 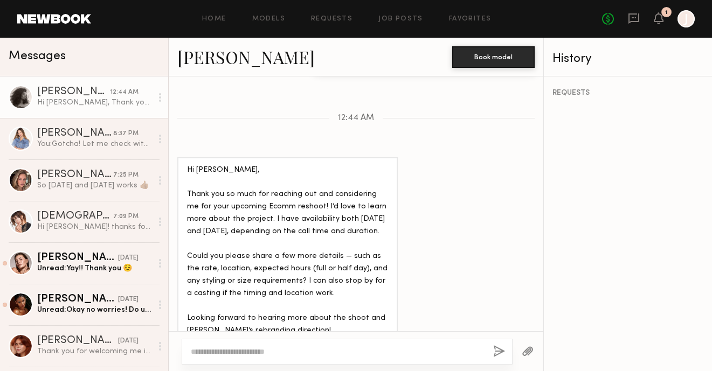 What do you see at coordinates (214, 19) in the screenshot?
I see `a: Home` at bounding box center [214, 19].